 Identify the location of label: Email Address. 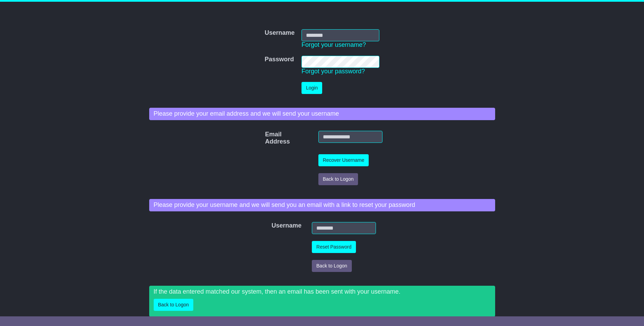
(268, 138).